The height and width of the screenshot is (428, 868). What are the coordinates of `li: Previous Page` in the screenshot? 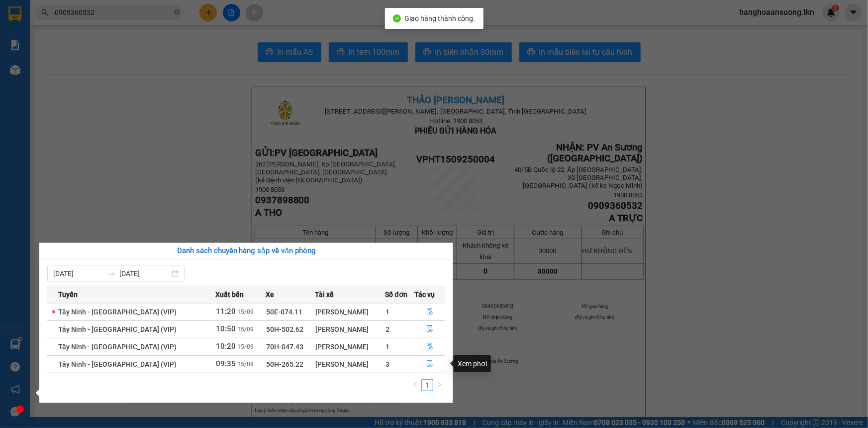 It's located at (416, 385).